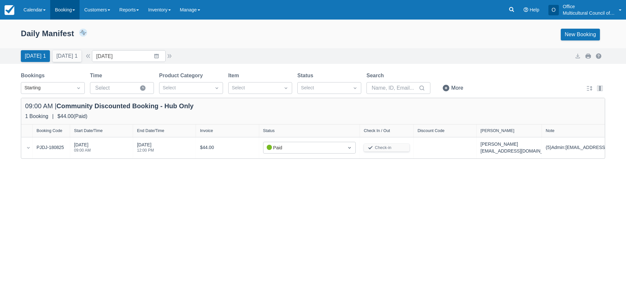 The image size is (626, 297). I want to click on div: Daily Manifest, so click(47, 34).